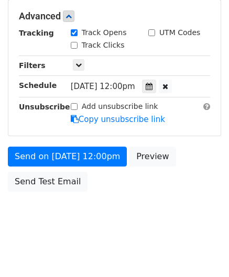  Describe the element at coordinates (103, 45) in the screenshot. I see `label: Track Clicks` at that location.